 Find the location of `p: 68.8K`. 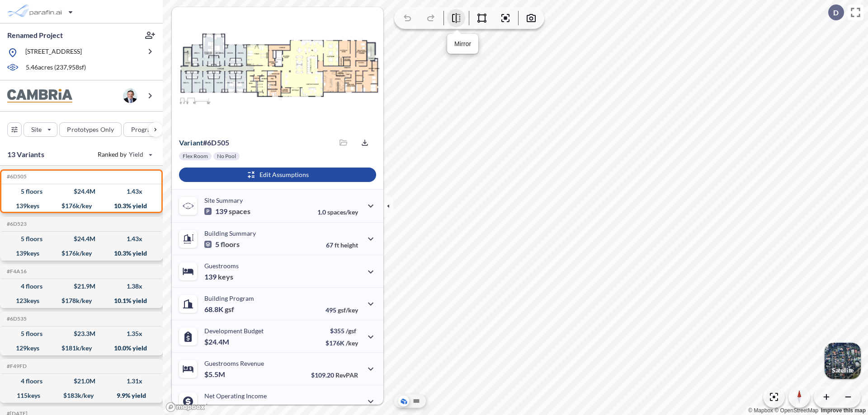

p: 68.8K is located at coordinates (219, 309).